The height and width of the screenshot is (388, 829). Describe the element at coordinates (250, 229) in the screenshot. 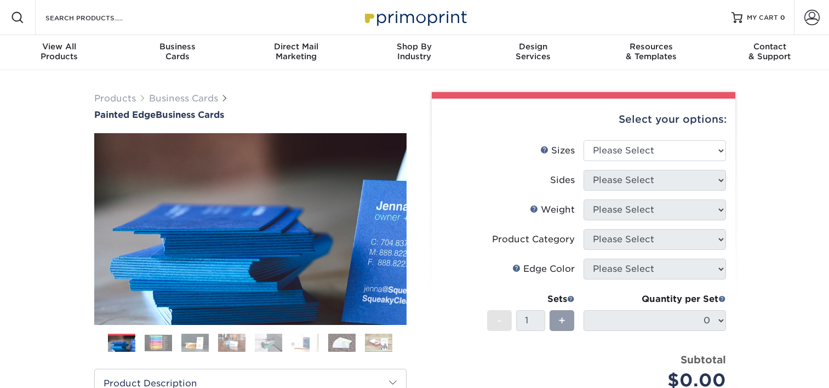

I see `img: Painted Edge 01` at that location.